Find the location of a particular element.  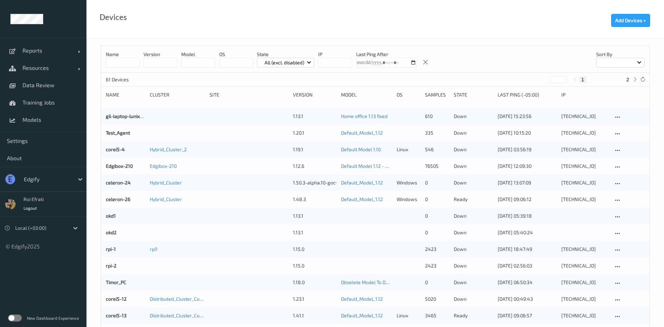

button: 2 is located at coordinates (627, 80).